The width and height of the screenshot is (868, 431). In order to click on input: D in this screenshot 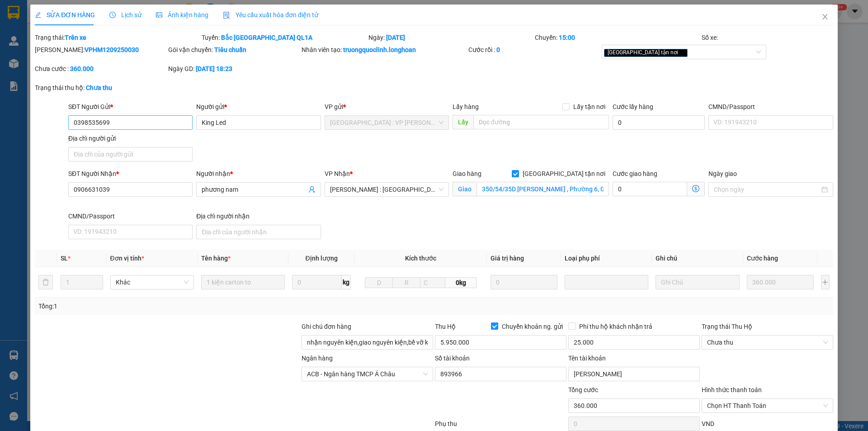, I will do `click(379, 282)`.